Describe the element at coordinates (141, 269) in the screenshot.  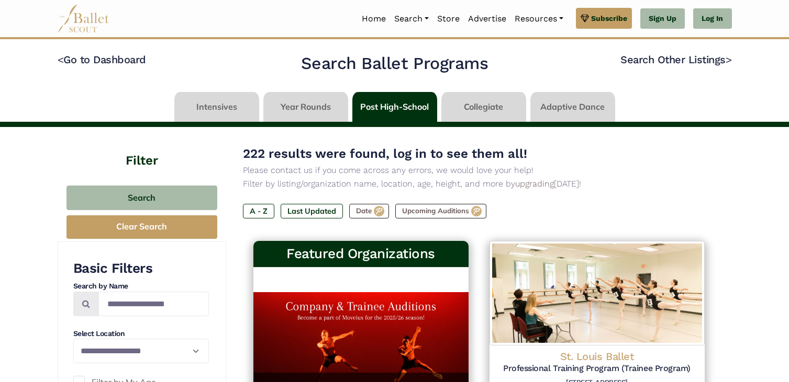
I see `h3: Basic Filters` at that location.